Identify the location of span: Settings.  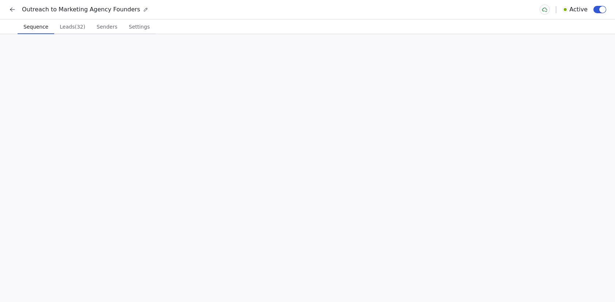
(139, 27).